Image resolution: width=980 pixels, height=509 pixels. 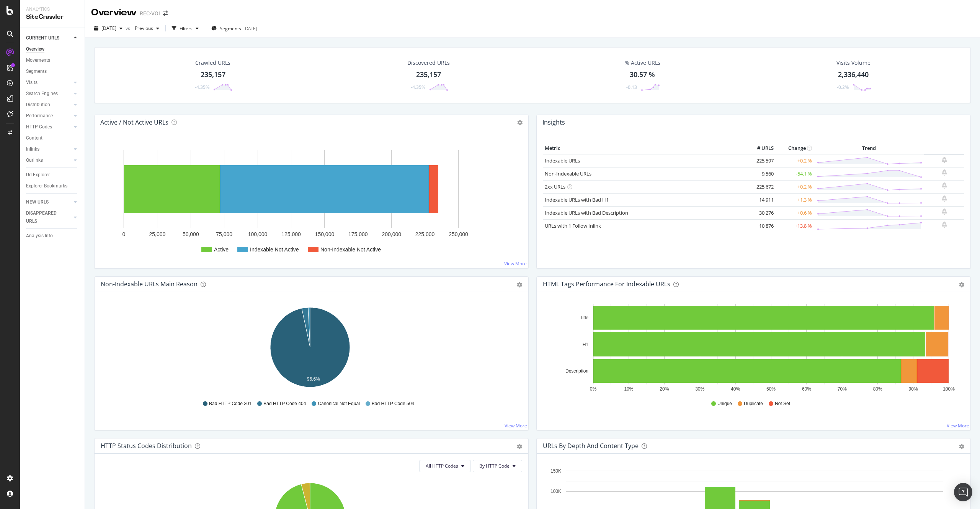 I want to click on span: Bad HTTP Code 301, so click(x=230, y=403).